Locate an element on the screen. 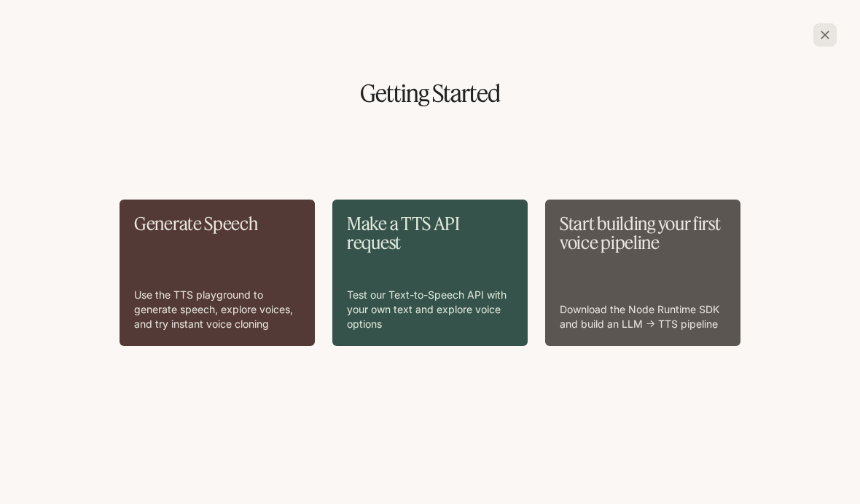 Image resolution: width=860 pixels, height=504 pixels. a: Generate SpeechUse the TTS playground to generate speech, explore voices, and try instant voice c... is located at coordinates (217, 272).